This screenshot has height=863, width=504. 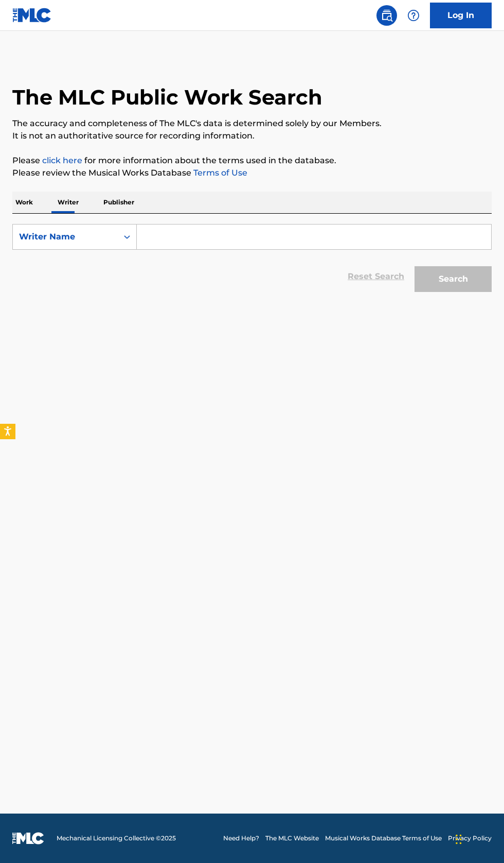 What do you see at coordinates (459, 839) in the screenshot?
I see `div: سحب` at bounding box center [459, 839].